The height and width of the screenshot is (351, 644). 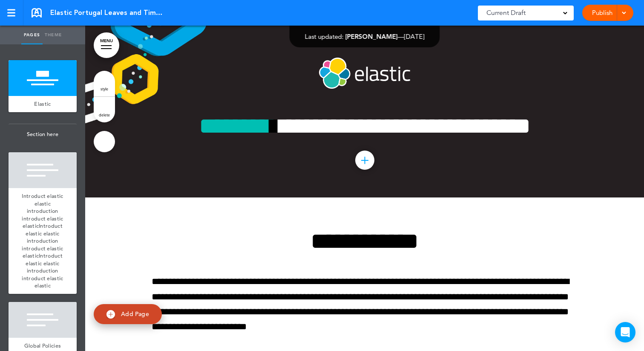 I want to click on span: Global Policies, so click(x=43, y=345).